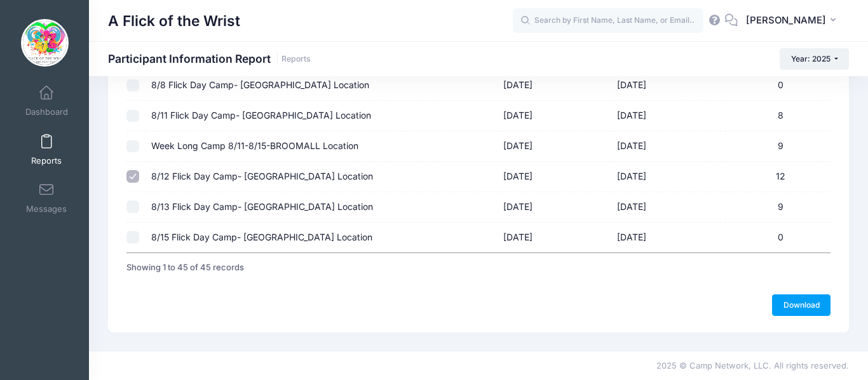  Describe the element at coordinates (752, 366) in the screenshot. I see `span: 2025 © Camp Network, LLC. All rights reserved.` at that location.